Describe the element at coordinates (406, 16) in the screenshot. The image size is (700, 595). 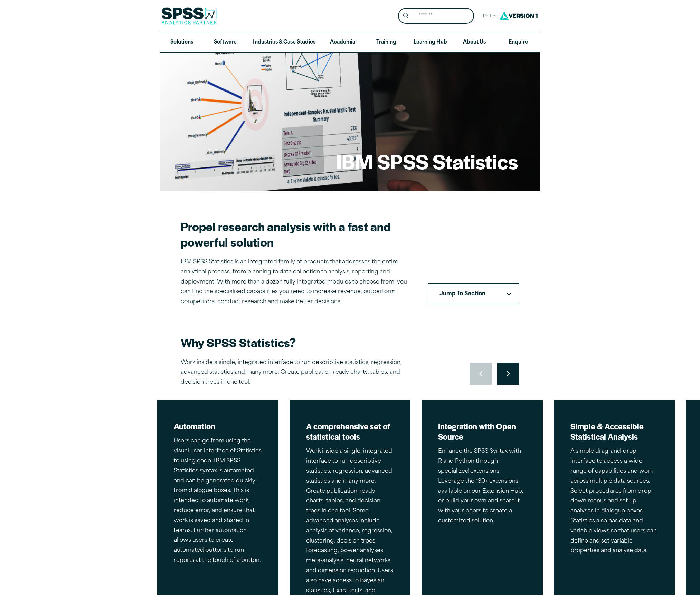
I see `svg: Search magnifying glass icon` at that location.